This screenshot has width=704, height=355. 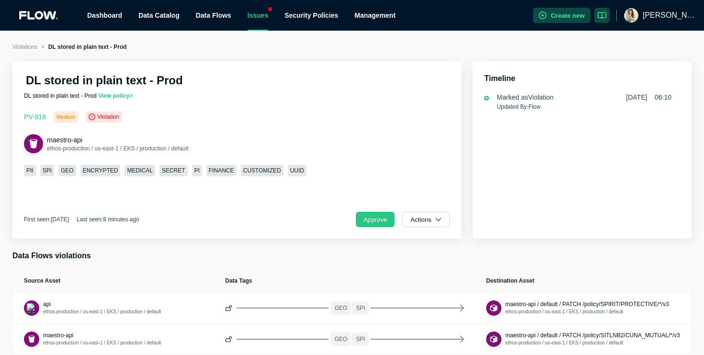 I want to click on th: Data Tags, so click(x=344, y=281).